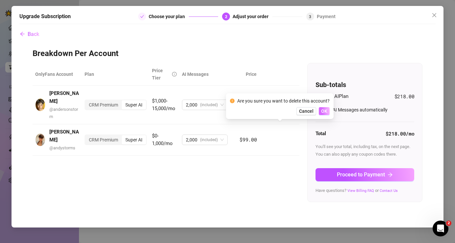  What do you see at coordinates (321, 133) in the screenshot?
I see `strong: Total` at bounding box center [321, 133].